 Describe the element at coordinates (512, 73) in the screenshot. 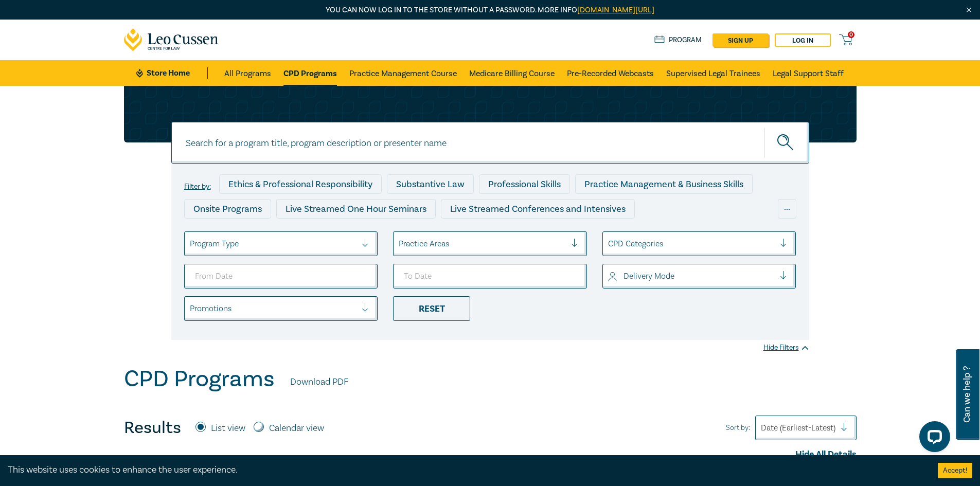

I see `a: Medicare Billing Course` at that location.